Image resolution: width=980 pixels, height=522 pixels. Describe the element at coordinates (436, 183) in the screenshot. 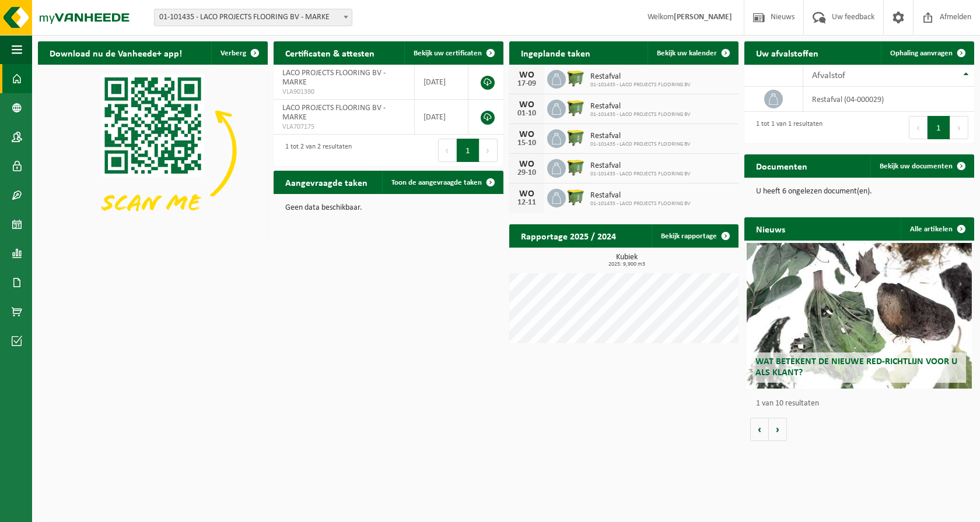

I see `span: Toon de aangevraagde taken` at that location.